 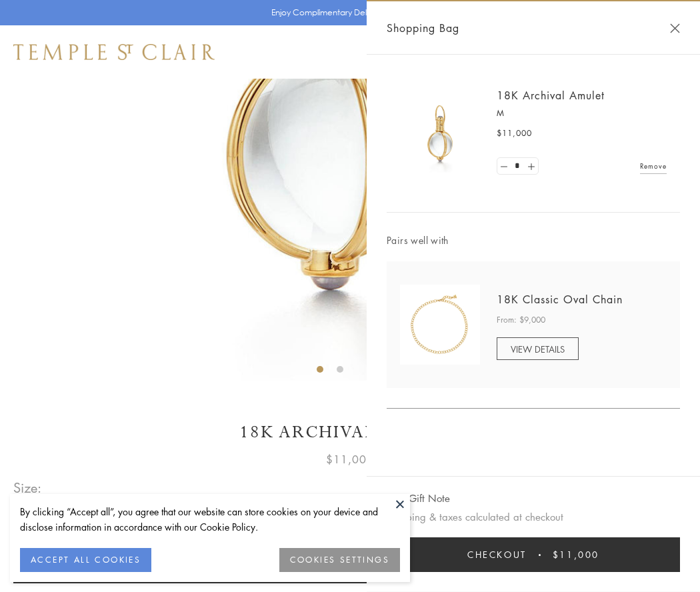 What do you see at coordinates (339, 560) in the screenshot?
I see `button: COOKIES SETTINGS` at bounding box center [339, 560].